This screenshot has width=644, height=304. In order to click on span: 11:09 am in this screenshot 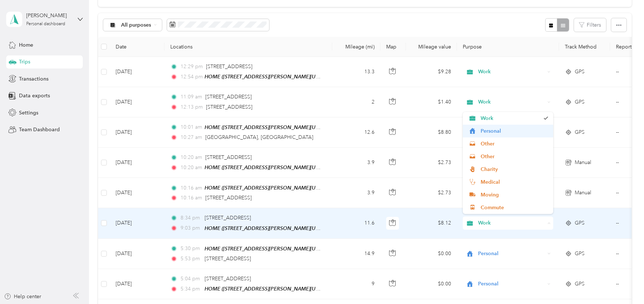, I will do `click(191, 97)`.